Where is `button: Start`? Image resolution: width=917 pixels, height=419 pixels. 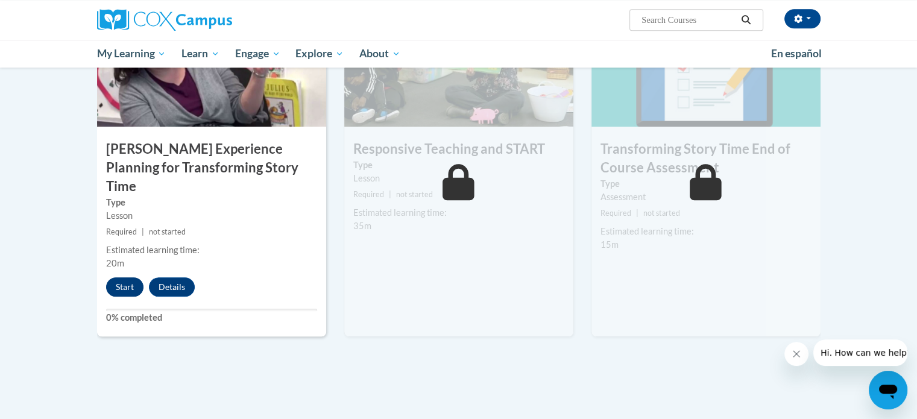 button: Start is located at coordinates (125, 287).